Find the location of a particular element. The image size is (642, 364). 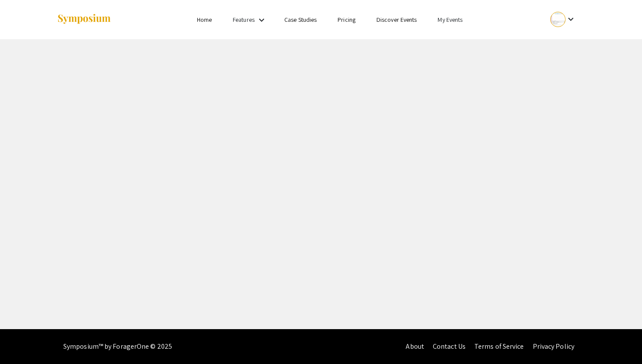

a: About is located at coordinates (415, 347).